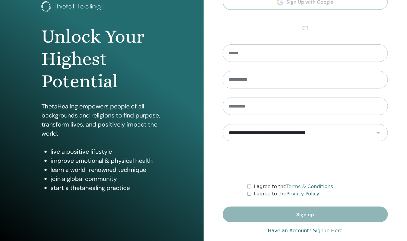  What do you see at coordinates (305, 28) in the screenshot?
I see `span: or` at bounding box center [305, 28].